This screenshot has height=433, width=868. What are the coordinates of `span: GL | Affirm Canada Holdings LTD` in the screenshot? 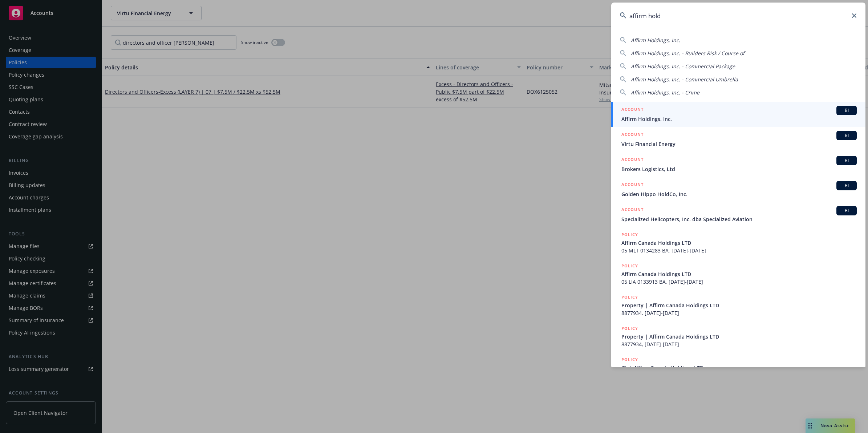 It's located at (740, 367).